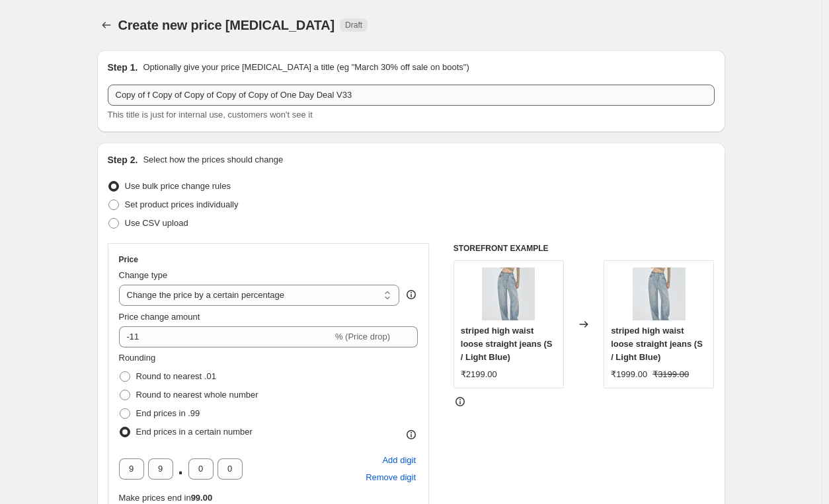  What do you see at coordinates (213, 160) in the screenshot?
I see `p: Select how the prices should change` at bounding box center [213, 160].